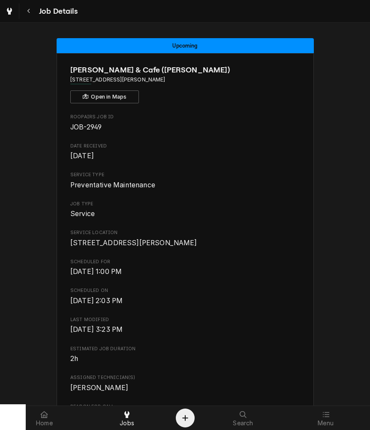  What do you see at coordinates (185, 45) in the screenshot?
I see `span: Upcoming` at bounding box center [185, 45].